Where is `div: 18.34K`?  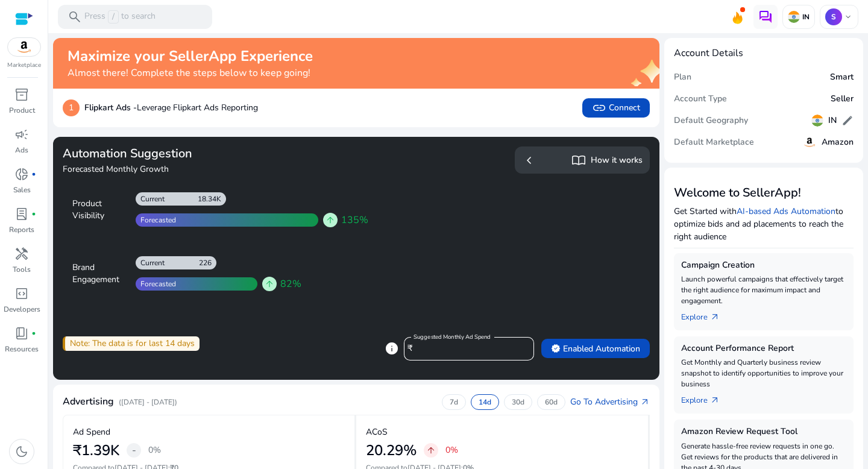
div: 18.34K is located at coordinates (212, 199).